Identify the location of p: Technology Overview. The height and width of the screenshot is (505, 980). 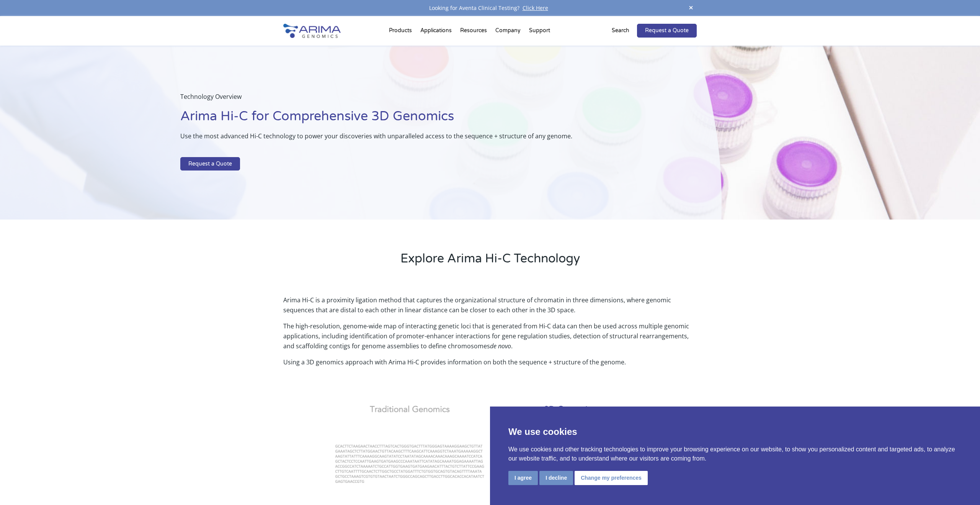
(432, 100).